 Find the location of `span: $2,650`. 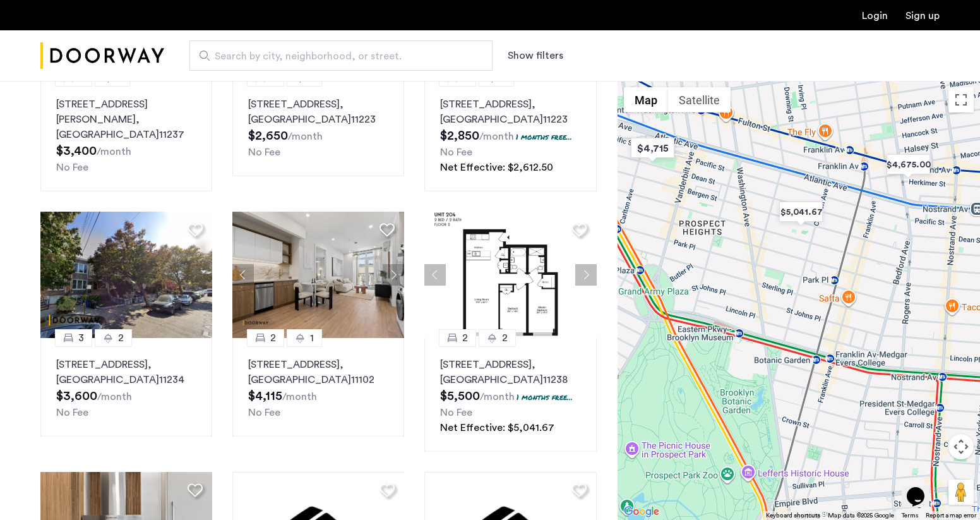

span: $2,650 is located at coordinates (268, 136).